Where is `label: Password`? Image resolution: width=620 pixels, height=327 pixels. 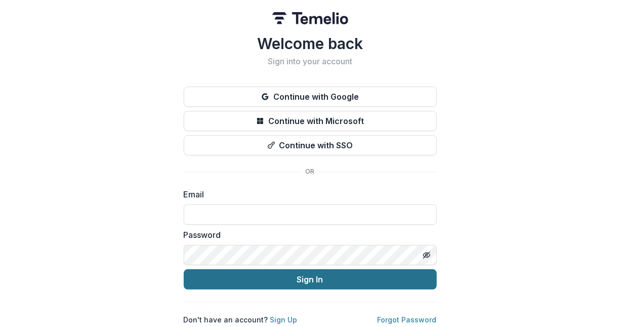
label: Password is located at coordinates (307, 235).